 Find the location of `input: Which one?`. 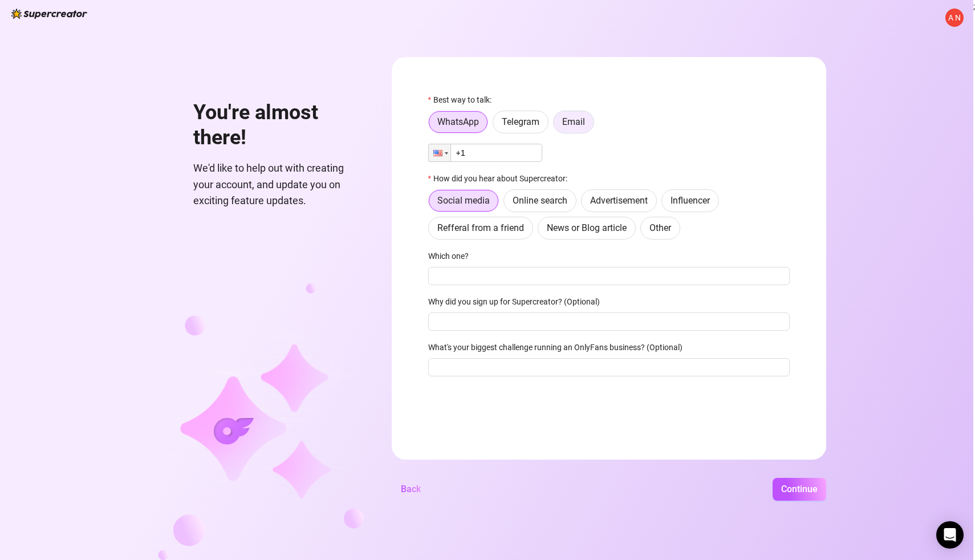

input: Which one? is located at coordinates (609, 276).